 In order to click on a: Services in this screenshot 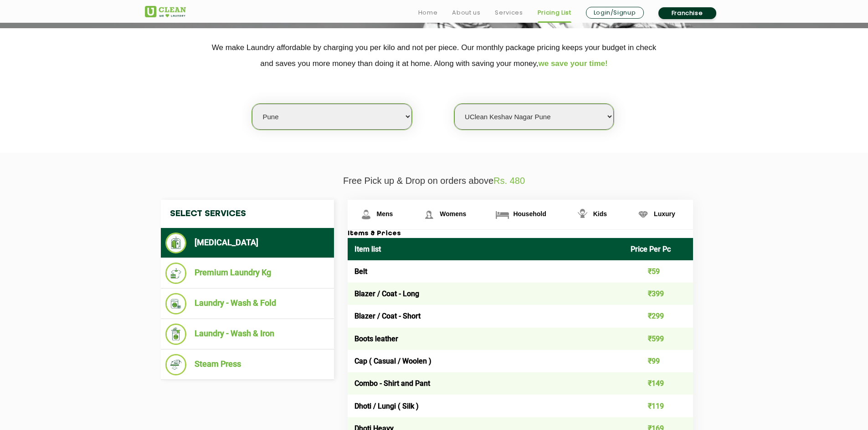, I will do `click(509, 13)`.